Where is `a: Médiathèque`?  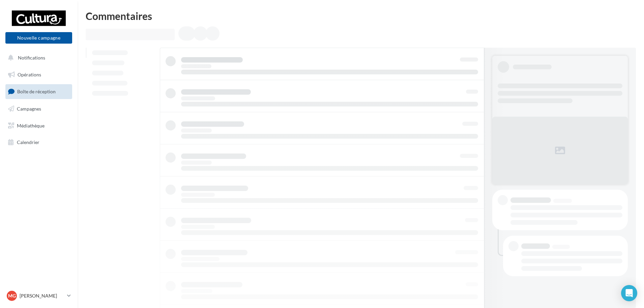
a: Médiathèque is located at coordinates (39, 126).